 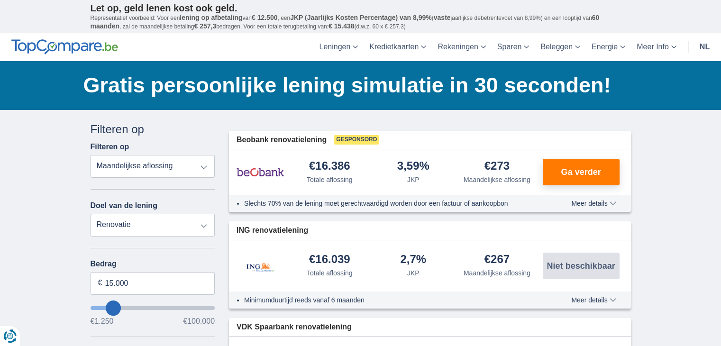 What do you see at coordinates (329, 260) in the screenshot?
I see `div: €16.039` at bounding box center [329, 260].